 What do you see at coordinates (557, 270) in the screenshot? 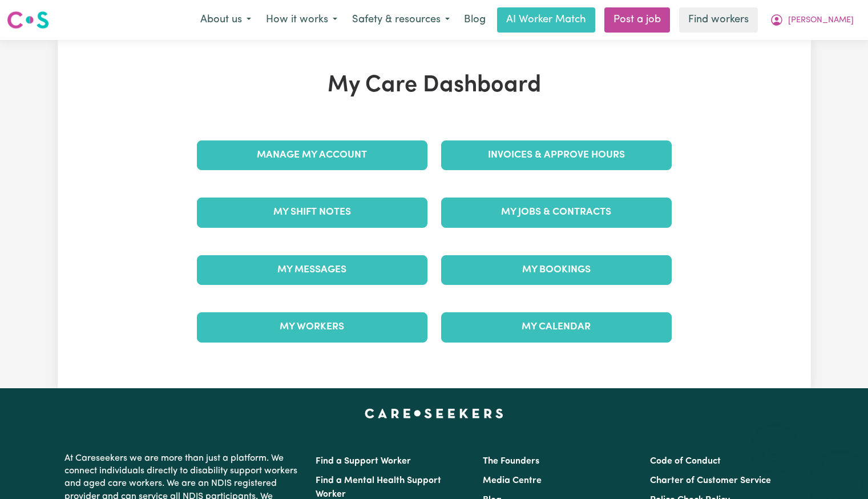
I see `a: My Bookings` at bounding box center [557, 270].